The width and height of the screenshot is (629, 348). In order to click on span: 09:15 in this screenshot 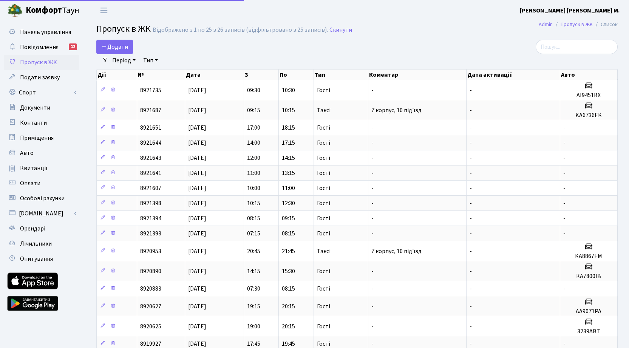, I will do `click(254, 110)`.